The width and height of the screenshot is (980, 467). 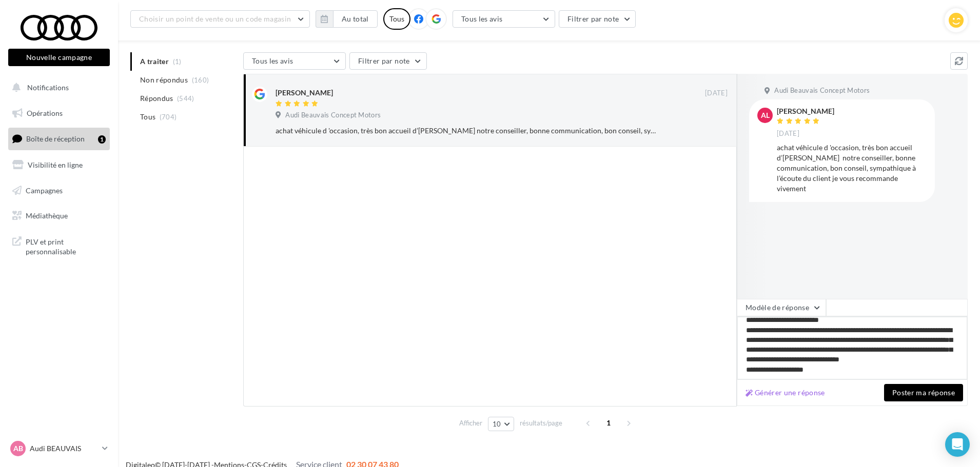 What do you see at coordinates (957, 445) in the screenshot?
I see `div: Open Intercom Messenger` at bounding box center [957, 445].